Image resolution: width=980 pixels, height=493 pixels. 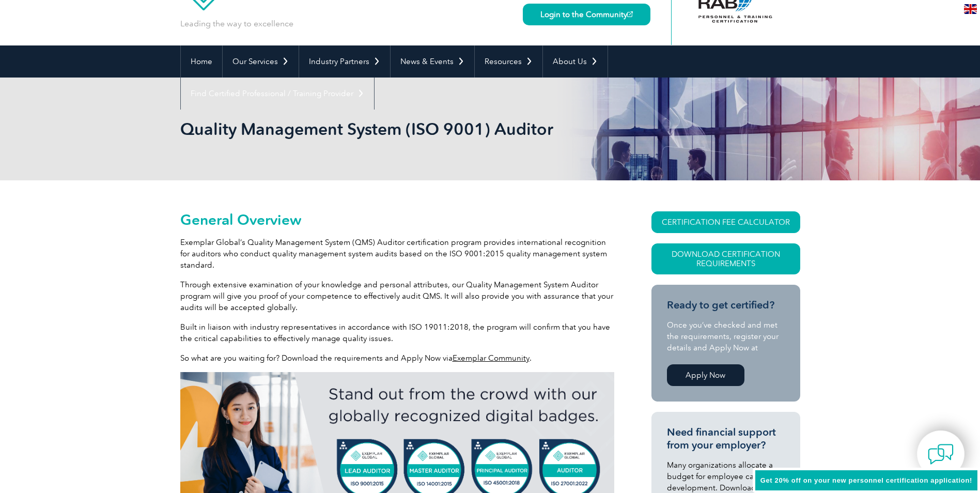 I want to click on p: Built in liaison with industry representatives in accordance with ISO 19011:2018, the program wil..., so click(x=398, y=333).